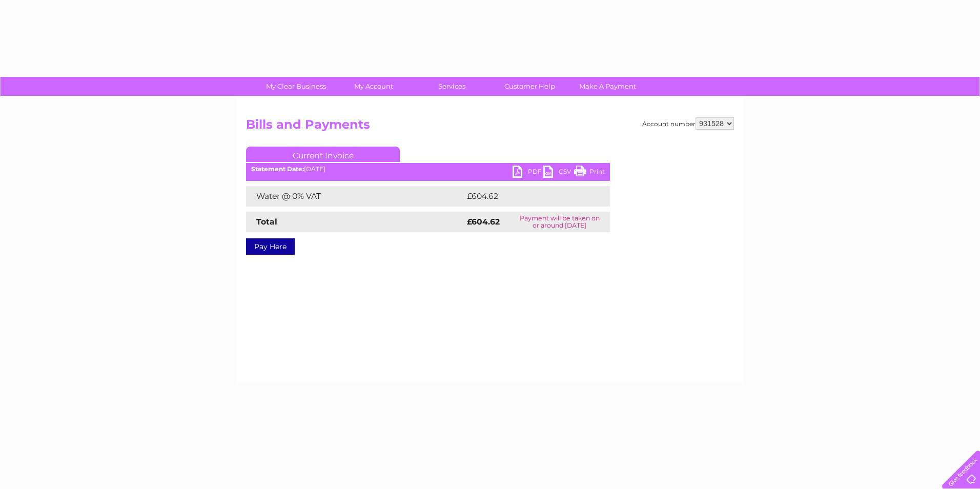 This screenshot has height=489, width=980. I want to click on a: PDF, so click(528, 173).